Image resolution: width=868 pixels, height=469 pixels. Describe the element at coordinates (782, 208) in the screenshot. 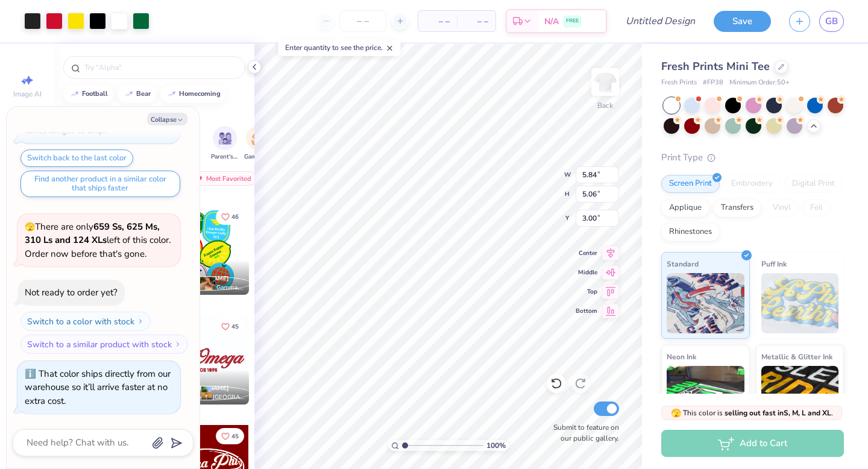

I see `div: Vinyl` at that location.